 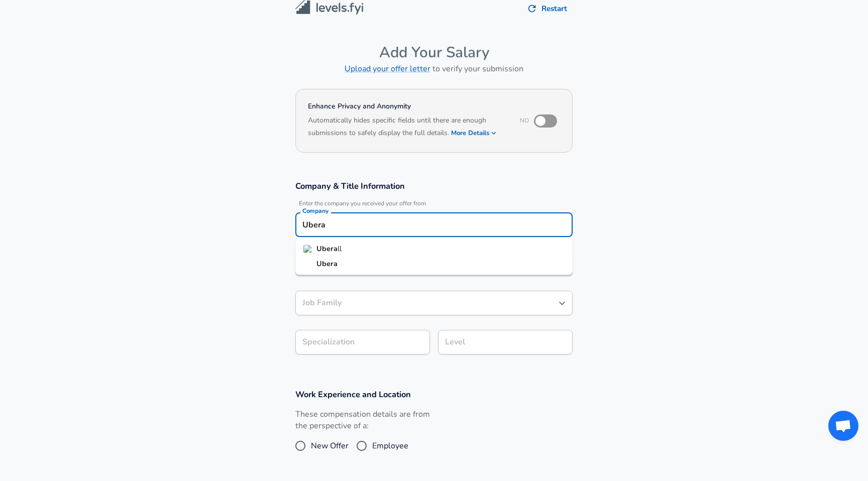 What do you see at coordinates (427, 303) in the screenshot?
I see `input: Software Engineer` at bounding box center [427, 303].